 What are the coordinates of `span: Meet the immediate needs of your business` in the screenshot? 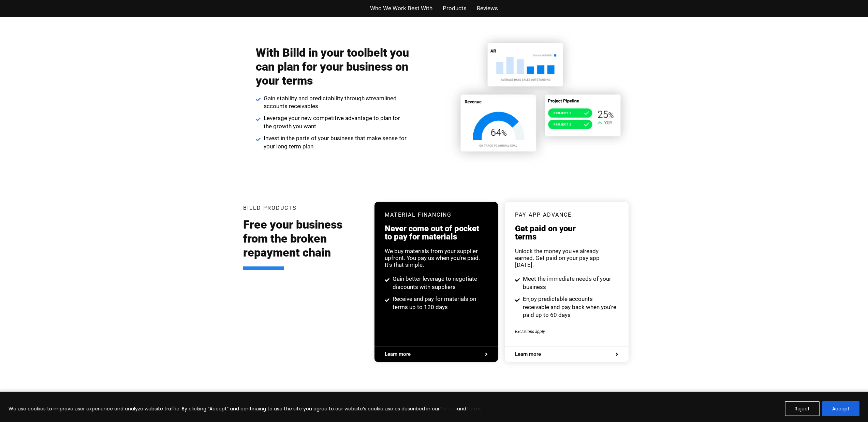 It's located at (570, 283).